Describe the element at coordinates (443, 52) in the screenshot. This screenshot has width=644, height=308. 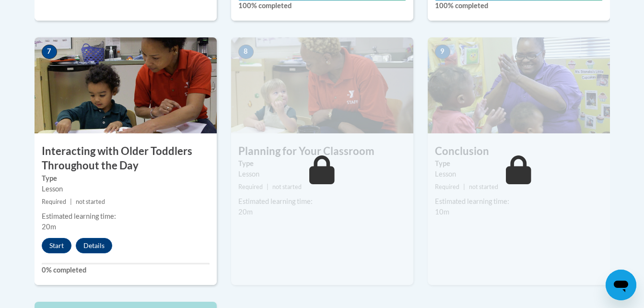
I see `span: 9` at that location.